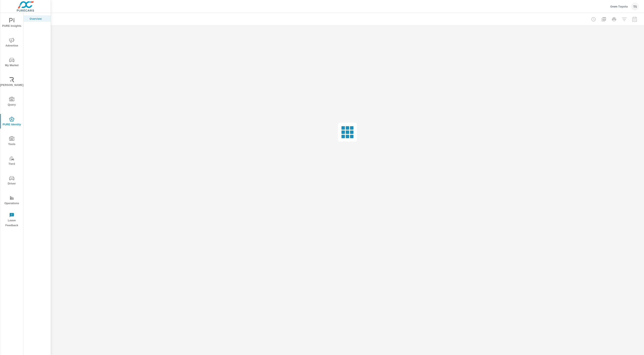 This screenshot has width=644, height=355. I want to click on span: Query, so click(12, 102).